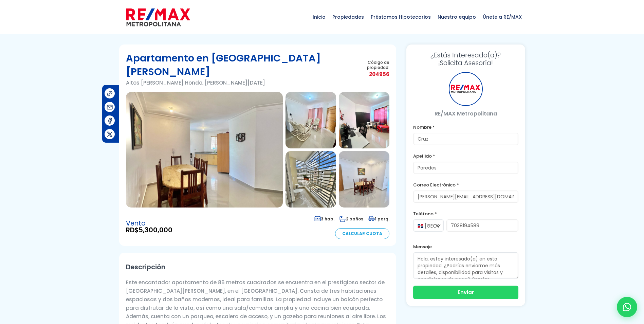 Image resolution: width=644 pixels, height=324 pixels. I want to click on span: Propiedades, so click(348, 17).